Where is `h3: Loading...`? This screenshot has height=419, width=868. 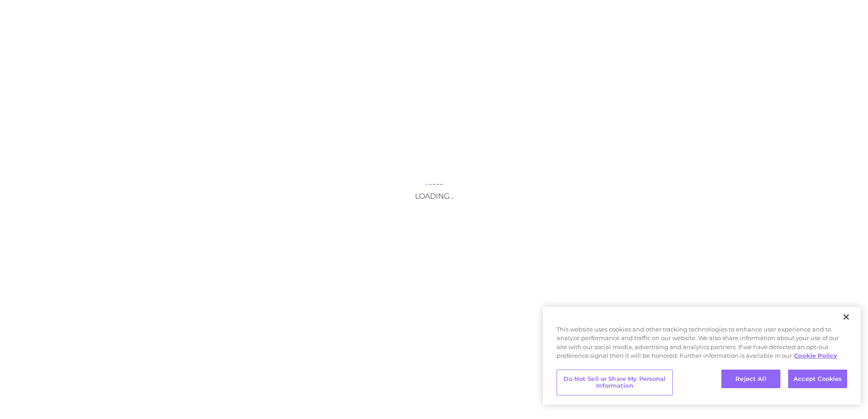 h3: Loading... is located at coordinates (434, 196).